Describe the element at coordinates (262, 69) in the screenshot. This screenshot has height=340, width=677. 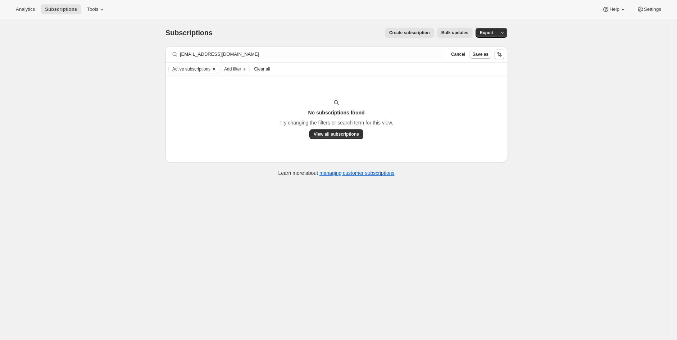
I see `button: Clear all` at that location.